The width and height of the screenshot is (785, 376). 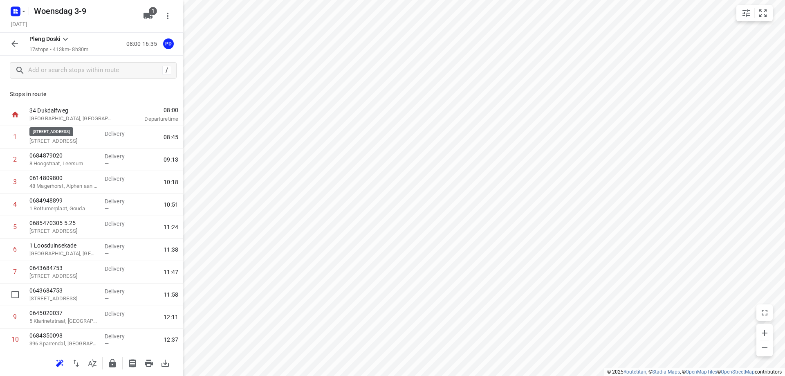 I want to click on p: 1 Loosduinsekade, so click(x=64, y=245).